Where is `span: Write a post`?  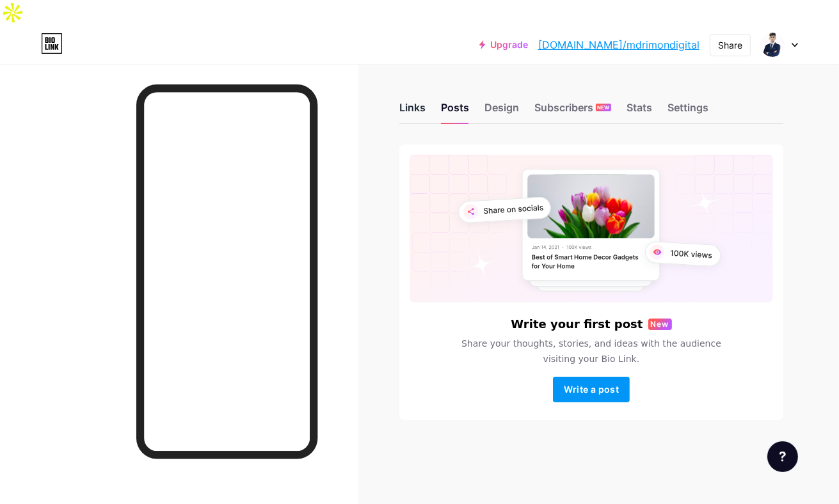
span: Write a post is located at coordinates (591, 389).